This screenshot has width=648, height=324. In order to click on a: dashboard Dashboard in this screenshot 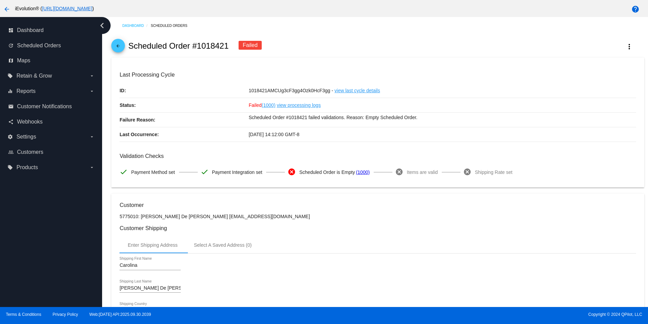, I will do `click(51, 30)`.